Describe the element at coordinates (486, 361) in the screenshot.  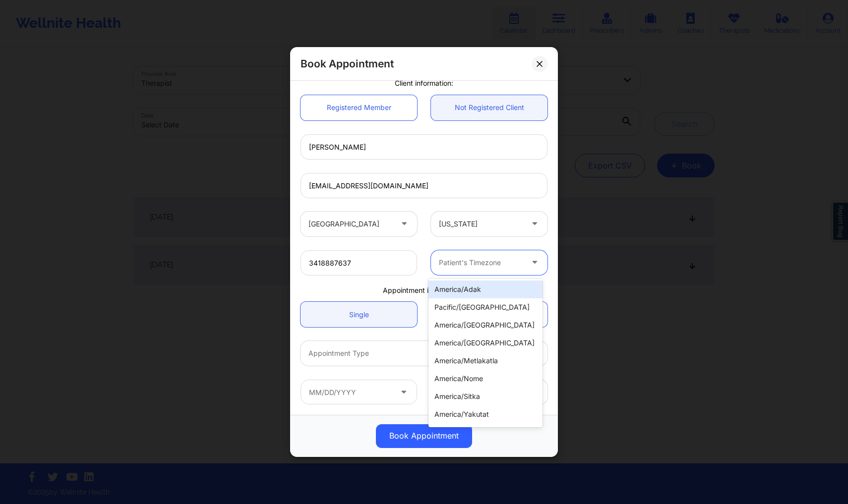
I see `div: america/metlakatla` at that location.